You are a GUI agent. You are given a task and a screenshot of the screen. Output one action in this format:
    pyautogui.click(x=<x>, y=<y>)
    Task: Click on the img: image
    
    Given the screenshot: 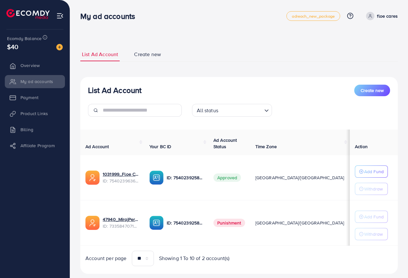 What is the action you would take?
    pyautogui.click(x=60, y=47)
    